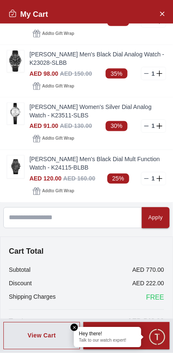 The width and height of the screenshot is (173, 353). I want to click on div: Proceed to Checkout, so click(126, 336).